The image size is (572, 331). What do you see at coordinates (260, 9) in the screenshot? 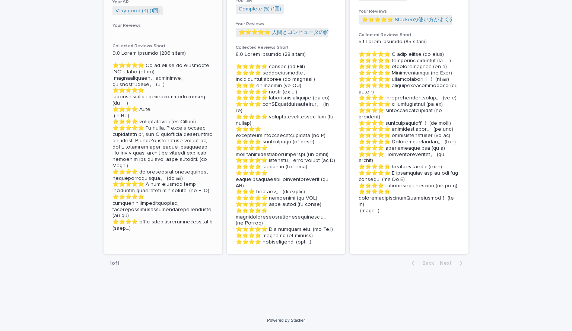
I see `a: Complete (5) (1回)` at bounding box center [260, 9].